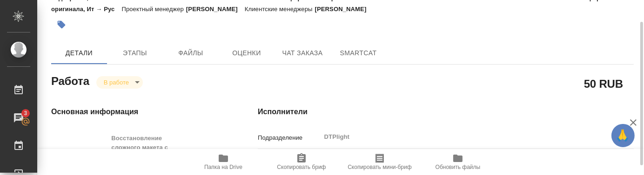 The height and width of the screenshot is (175, 644). I want to click on span: Файлы, so click(191, 53).